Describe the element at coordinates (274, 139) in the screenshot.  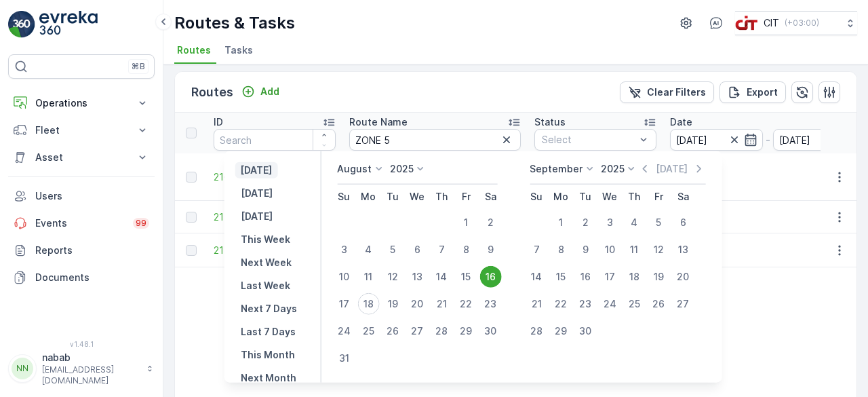
I see `input: Search` at that location.